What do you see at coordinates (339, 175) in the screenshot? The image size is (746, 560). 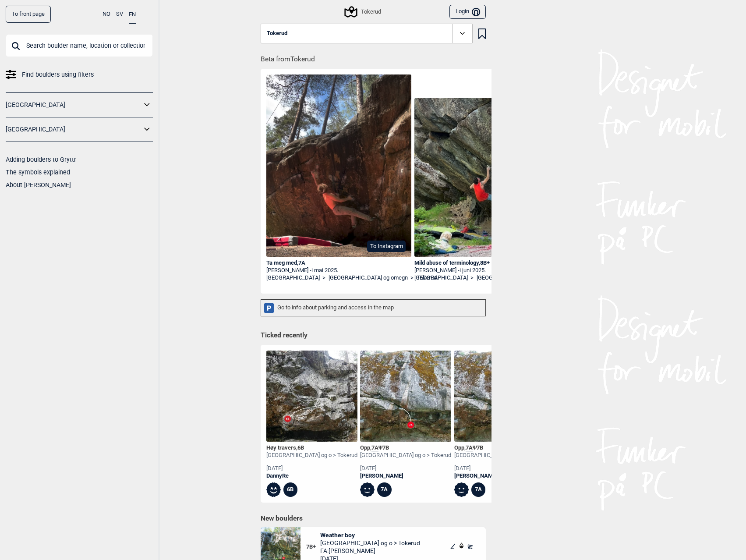 I see `img: Fredrik pa Ta meg med` at bounding box center [339, 175].